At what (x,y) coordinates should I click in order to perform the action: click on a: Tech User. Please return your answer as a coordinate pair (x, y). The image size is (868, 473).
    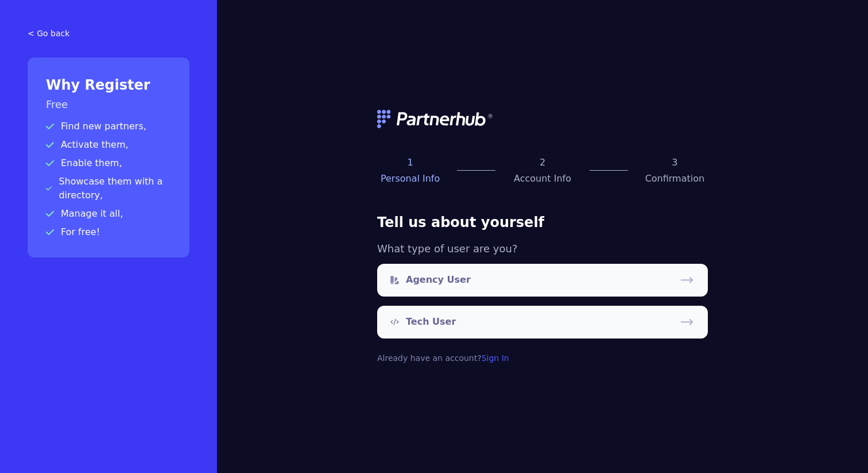
    Looking at the image, I should click on (543, 322).